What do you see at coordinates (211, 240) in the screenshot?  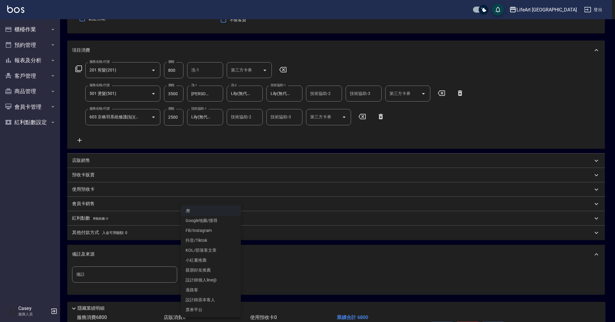 I see `li: 抖音/Tiktok` at bounding box center [211, 240].